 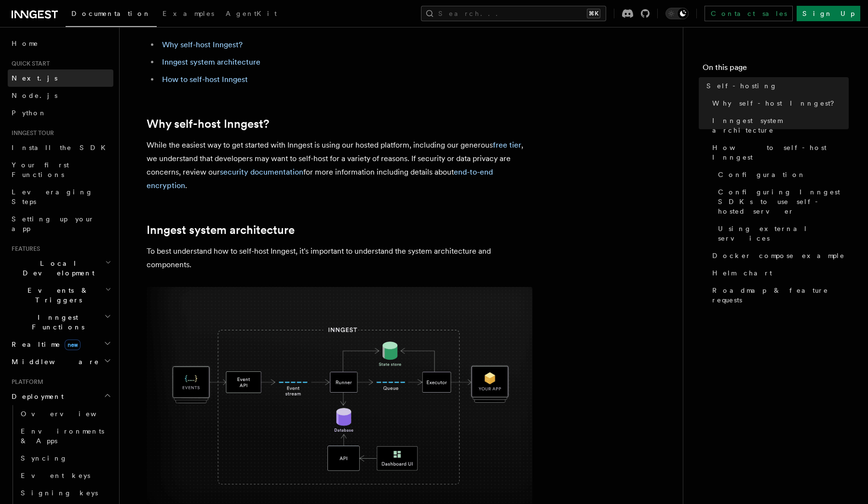 What do you see at coordinates (56, 268) in the screenshot?
I see `span: Local Development` at bounding box center [56, 268].